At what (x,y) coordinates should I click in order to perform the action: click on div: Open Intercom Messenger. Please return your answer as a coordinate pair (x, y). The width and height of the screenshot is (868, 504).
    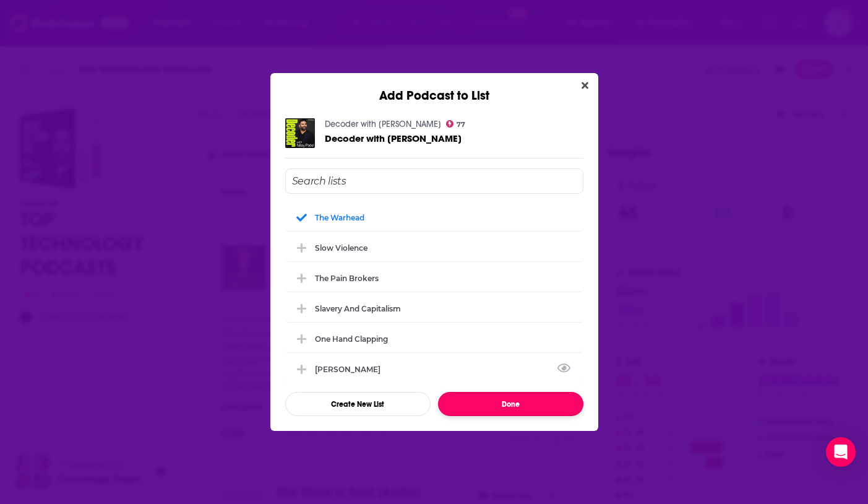
    Looking at the image, I should click on (841, 452).